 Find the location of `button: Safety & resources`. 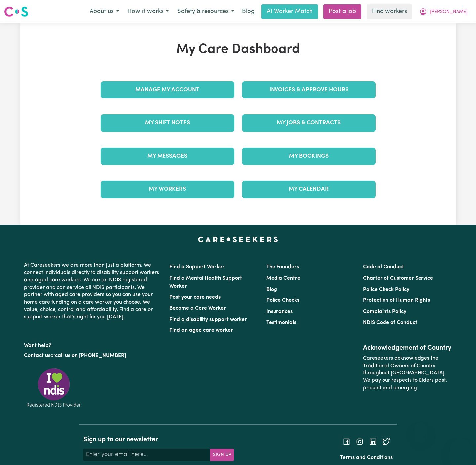

button: Safety & resources is located at coordinates (206, 11).